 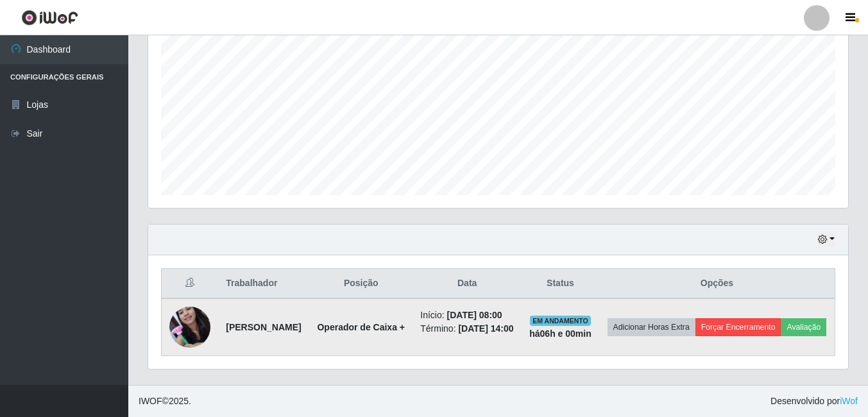 What do you see at coordinates (560, 321) in the screenshot?
I see `span: EM ANDAMENTO` at bounding box center [560, 321].